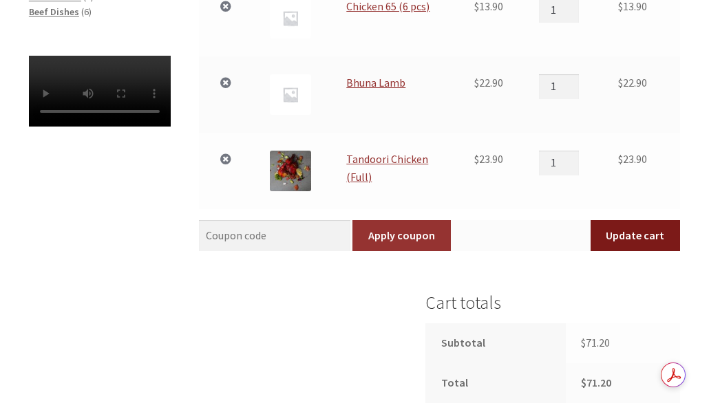 This screenshot has height=412, width=709. What do you see at coordinates (387, 168) in the screenshot?
I see `a: Tandoori Chicken (Full)` at bounding box center [387, 168].